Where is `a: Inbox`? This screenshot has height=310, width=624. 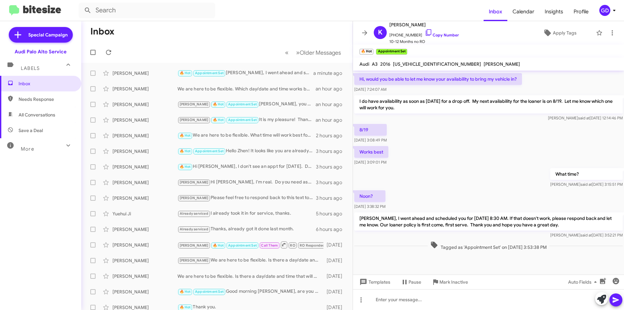 a: Inbox is located at coordinates (496, 12).